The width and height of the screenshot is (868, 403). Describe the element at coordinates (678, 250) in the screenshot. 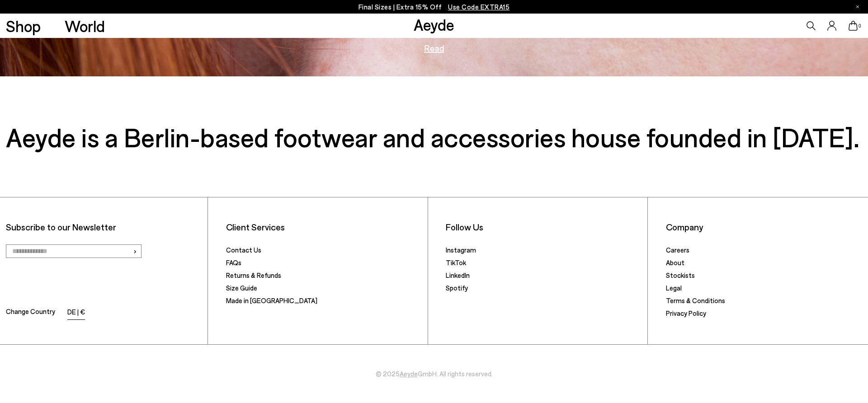

I see `a: Careers` at that location.